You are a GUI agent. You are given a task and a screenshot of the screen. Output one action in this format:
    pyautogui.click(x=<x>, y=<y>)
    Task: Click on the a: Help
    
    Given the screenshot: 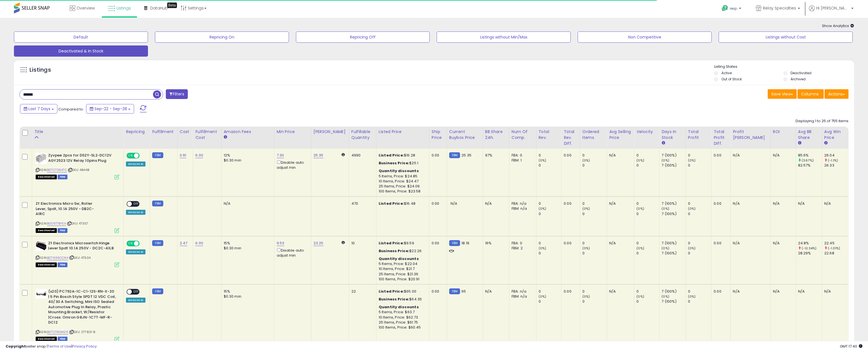 What is the action you would take?
    pyautogui.click(x=732, y=9)
    